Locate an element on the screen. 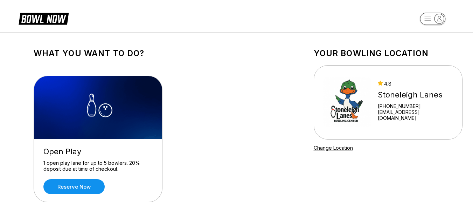 This screenshot has height=210, width=473. div: Open Play is located at coordinates (98, 151).